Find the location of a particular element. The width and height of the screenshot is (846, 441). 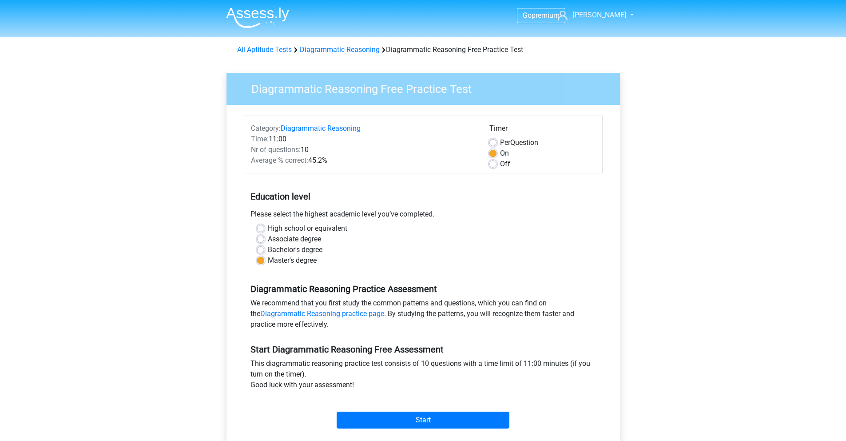

label: On is located at coordinates (505, 153).